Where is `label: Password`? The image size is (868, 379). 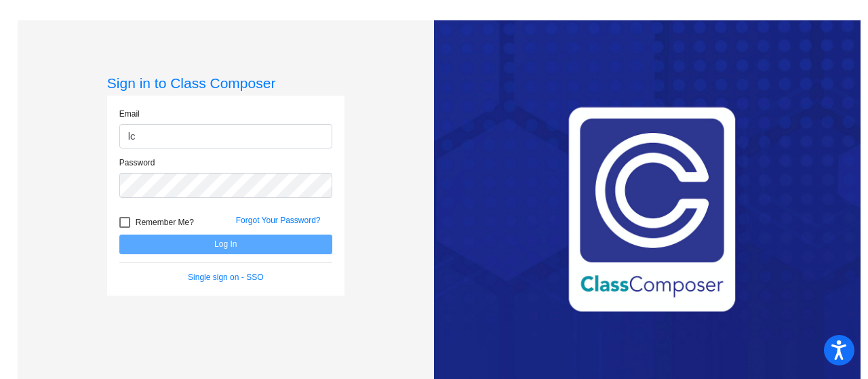
label: Password is located at coordinates (137, 163).